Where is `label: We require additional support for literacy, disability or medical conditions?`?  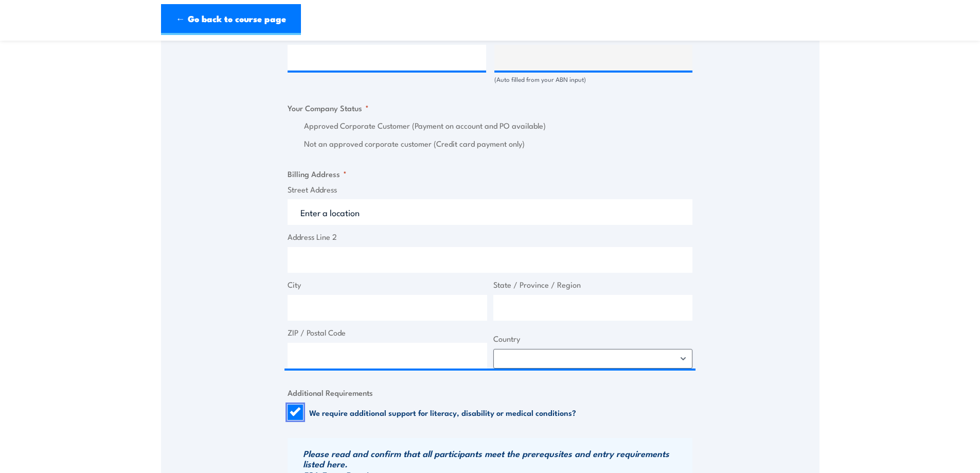
label: We require additional support for literacy, disability or medical conditions? is located at coordinates (442, 412).